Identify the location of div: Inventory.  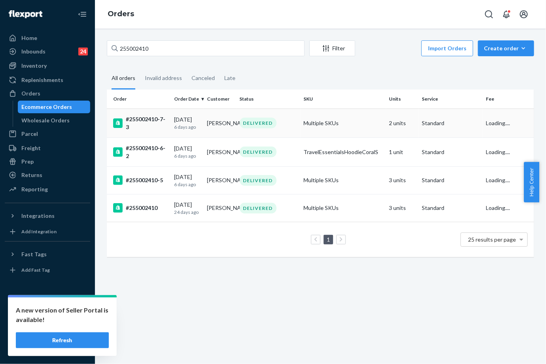
(34, 66).